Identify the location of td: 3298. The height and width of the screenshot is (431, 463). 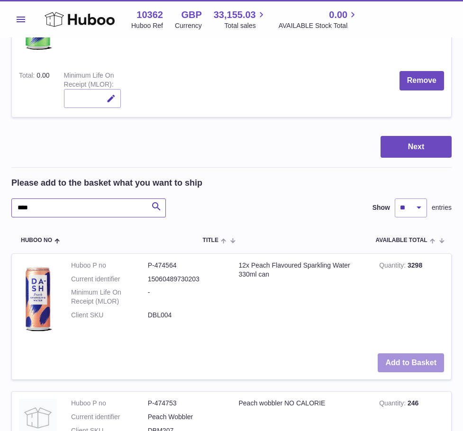
(411, 300).